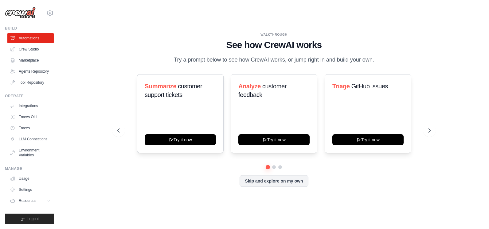 This screenshot has height=229, width=489. I want to click on a: Tool Repository, so click(30, 82).